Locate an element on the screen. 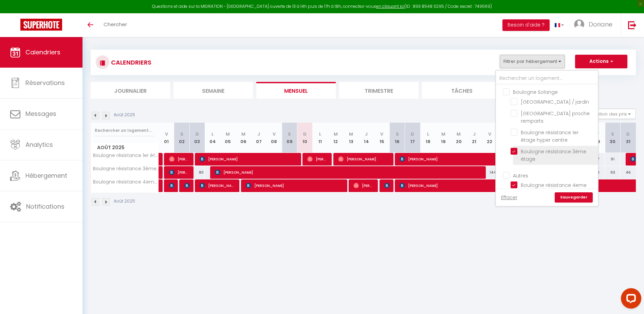  th: 20 is located at coordinates (458, 138).